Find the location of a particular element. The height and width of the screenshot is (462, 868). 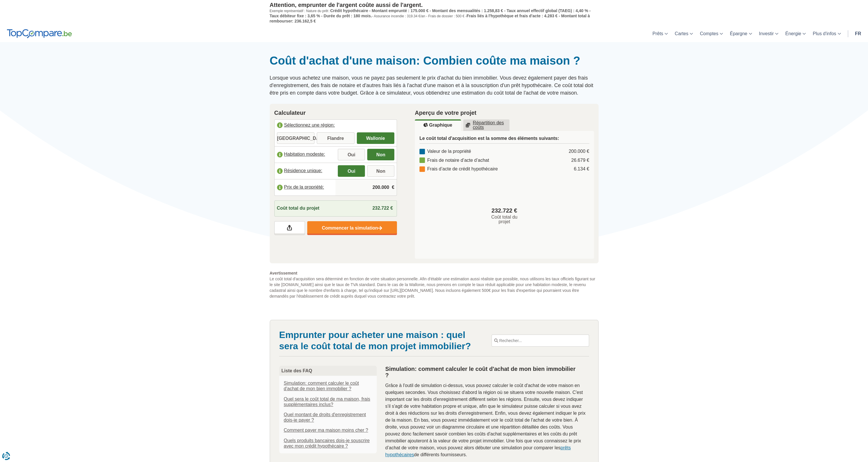

label: Résidence unique: is located at coordinates (305, 171).